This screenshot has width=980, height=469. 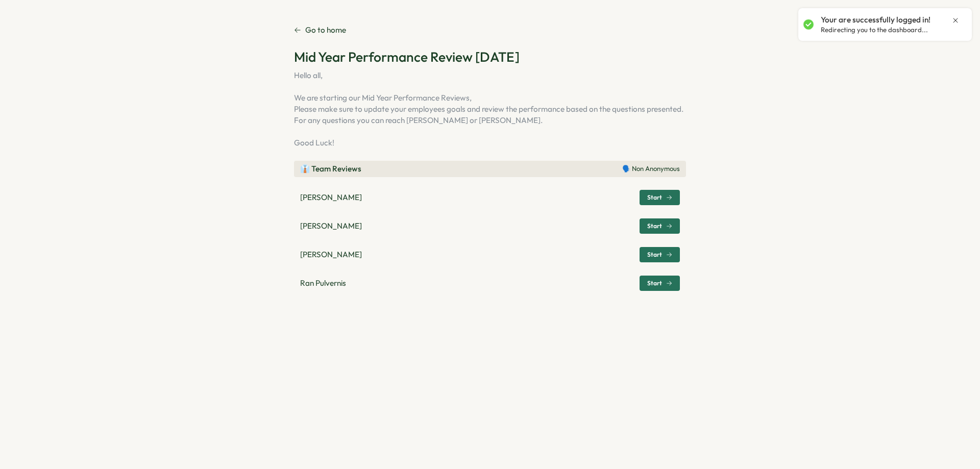 I want to click on p: 👔 Team Reviews, so click(x=331, y=169).